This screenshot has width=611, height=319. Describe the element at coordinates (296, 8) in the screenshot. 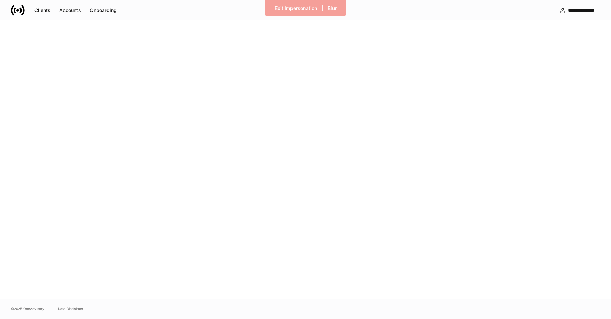

I see `button: Exit Impersonation` at that location.